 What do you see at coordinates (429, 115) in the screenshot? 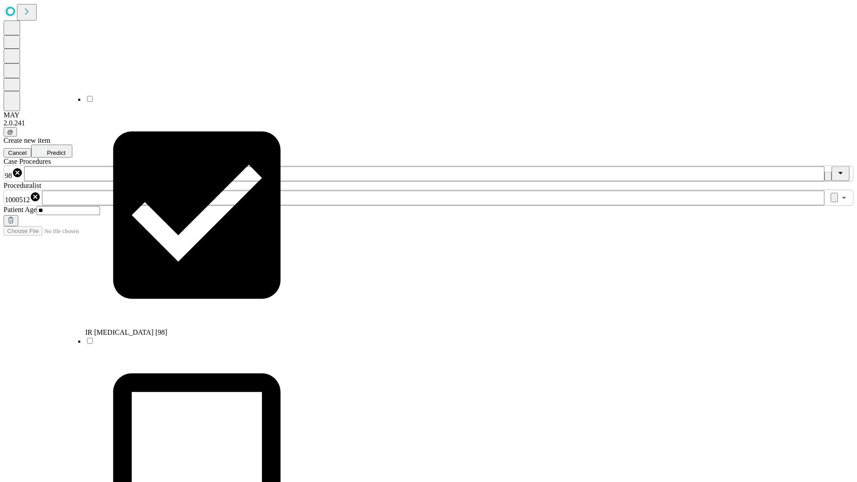
I see `div: MAY` at bounding box center [429, 115].